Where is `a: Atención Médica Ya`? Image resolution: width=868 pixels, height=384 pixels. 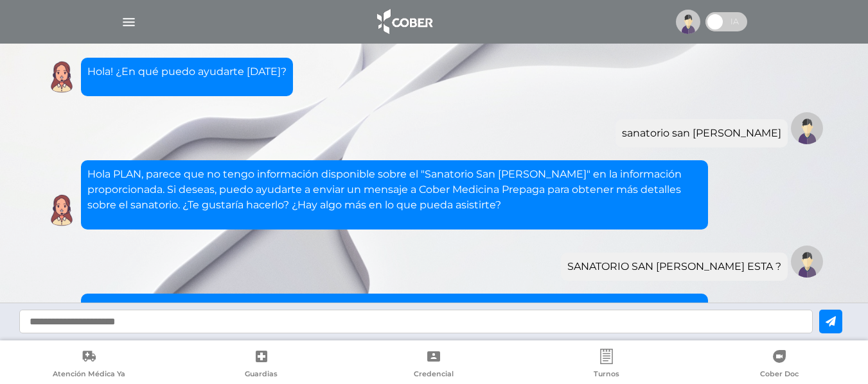 a: Atención Médica Ya is located at coordinates (88, 365).